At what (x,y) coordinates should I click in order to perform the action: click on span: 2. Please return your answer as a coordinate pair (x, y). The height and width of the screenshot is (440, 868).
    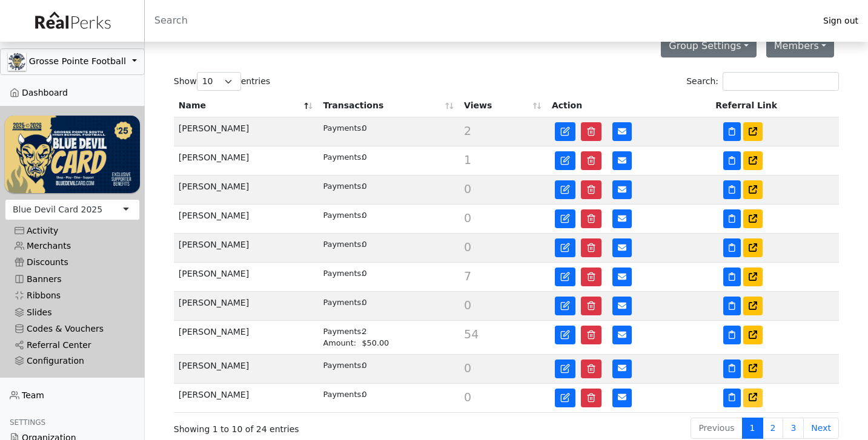
    Looking at the image, I should click on (468, 131).